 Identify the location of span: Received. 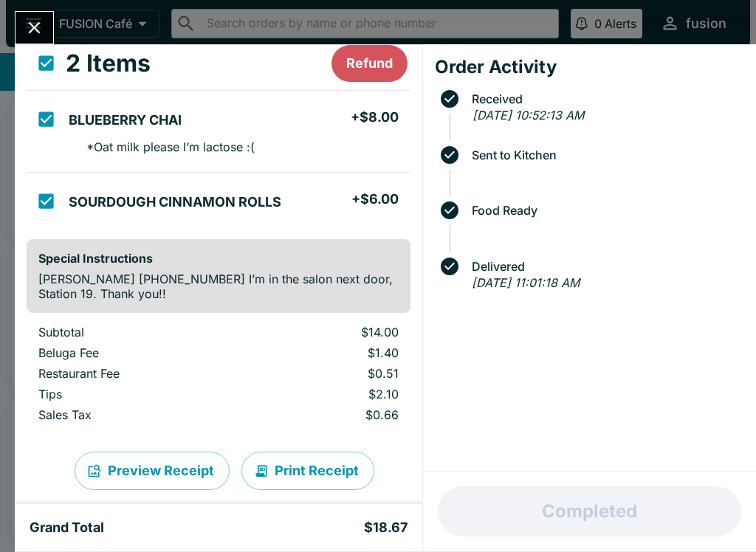
(604, 99).